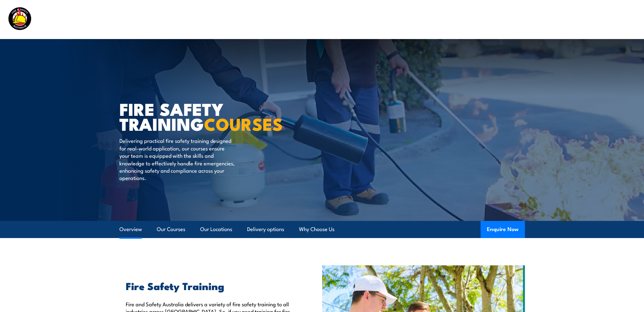  I want to click on a: News, so click(524, 19).